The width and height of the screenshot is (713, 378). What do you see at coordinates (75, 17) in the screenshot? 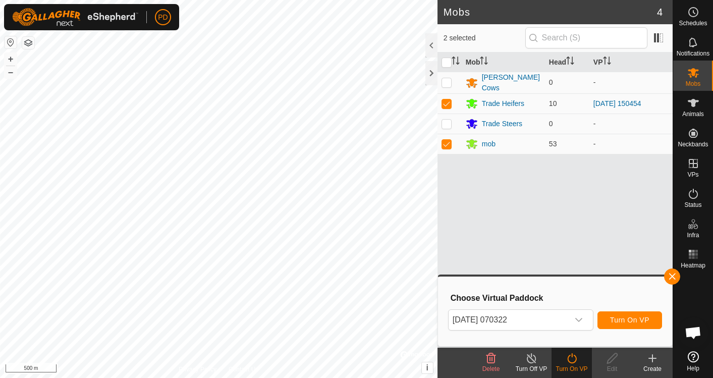
I see `img: Gallagher Logo` at bounding box center [75, 17].